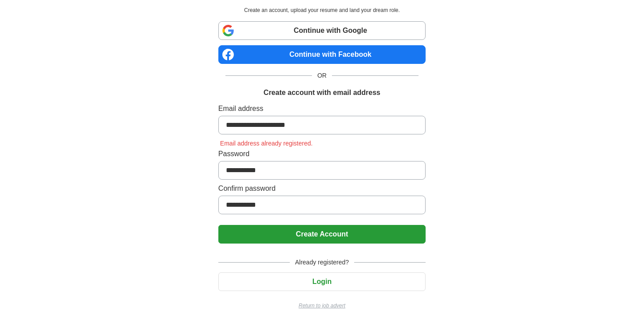  What do you see at coordinates (322, 306) in the screenshot?
I see `p: Return to job advert` at bounding box center [322, 306].